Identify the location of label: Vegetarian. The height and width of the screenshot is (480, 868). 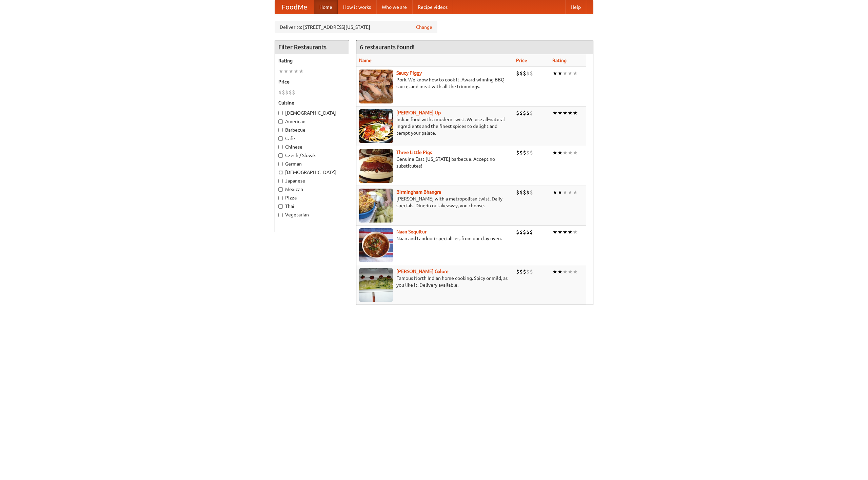
(312, 215).